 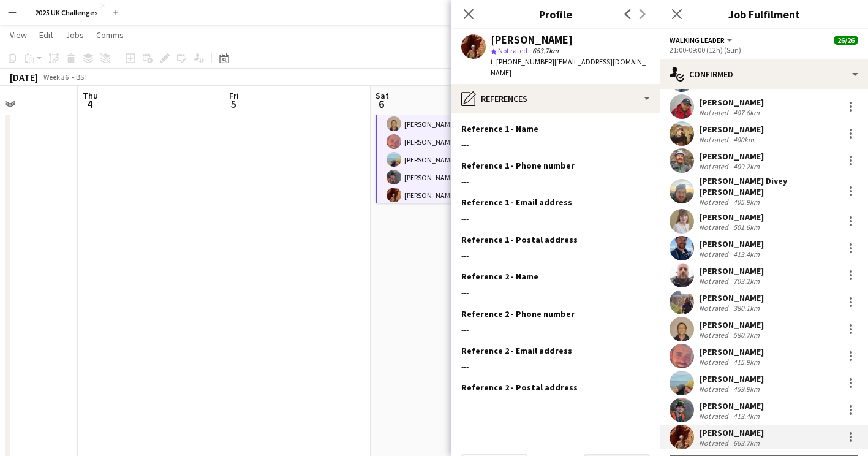 What do you see at coordinates (746, 201) in the screenshot?
I see `div: 405.9km` at bounding box center [746, 201].